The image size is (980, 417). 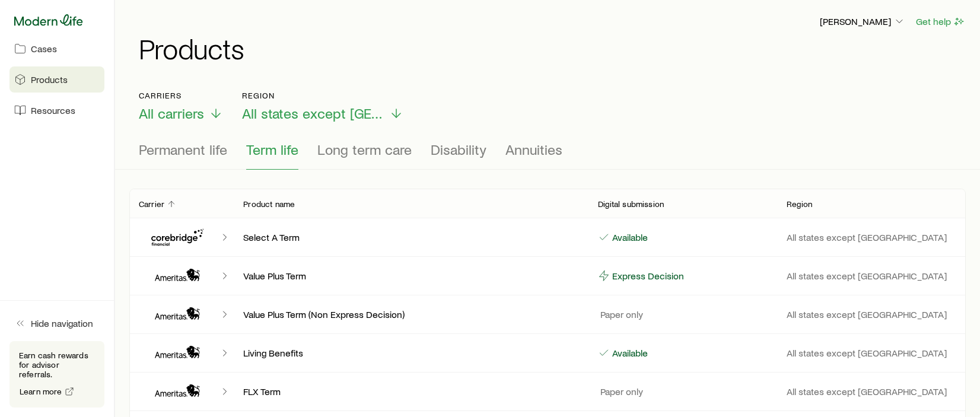 What do you see at coordinates (181, 106) in the screenshot?
I see `button: CarriersAll carriers` at bounding box center [181, 106].